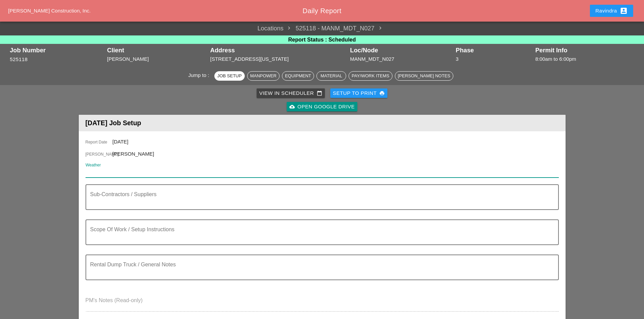  I want to click on div: Phase, so click(494, 50).